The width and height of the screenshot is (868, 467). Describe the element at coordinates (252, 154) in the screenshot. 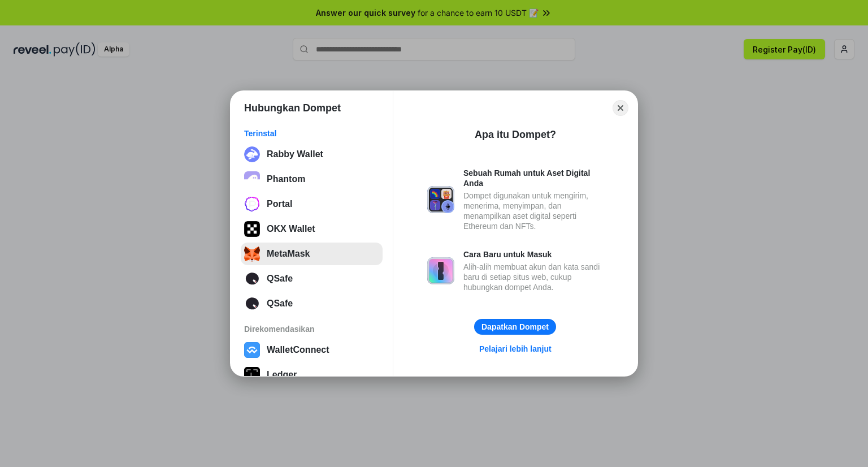

I see `img: svg+xml;base64,PHN2ZyB3aWR0aD0iMzIiIGhlaWdodD0iMzIiIHZpZXdCb3g9IjAgMCAzMiAzMiIgZmlsbD0ibm9uZSIgeG...` at that location.